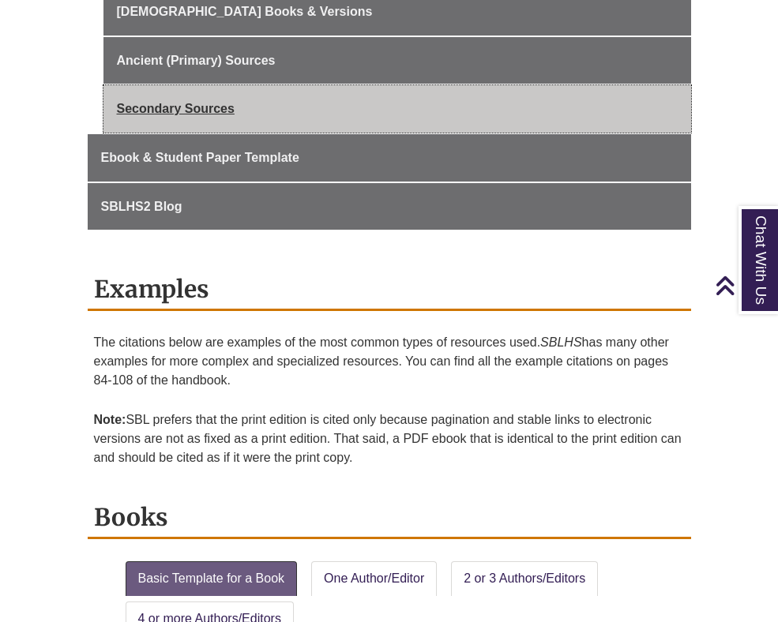 The width and height of the screenshot is (778, 622). I want to click on a: Ebook & Student Paper Template, so click(389, 158).